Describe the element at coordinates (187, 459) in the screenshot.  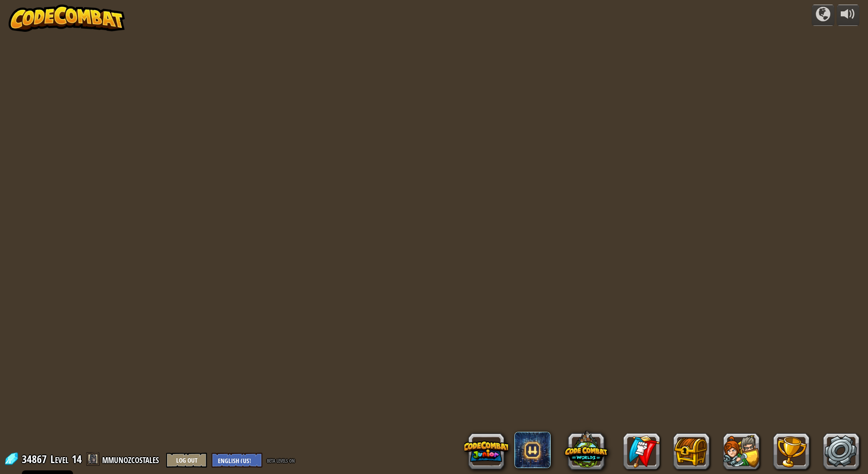
I see `button: Log Out` at that location.